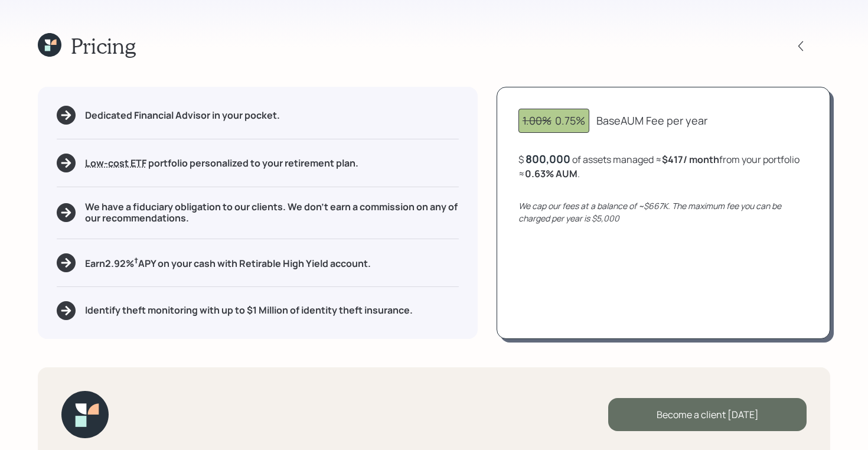 This screenshot has width=868, height=450. I want to click on div: Base AUM Fee per year, so click(652, 121).